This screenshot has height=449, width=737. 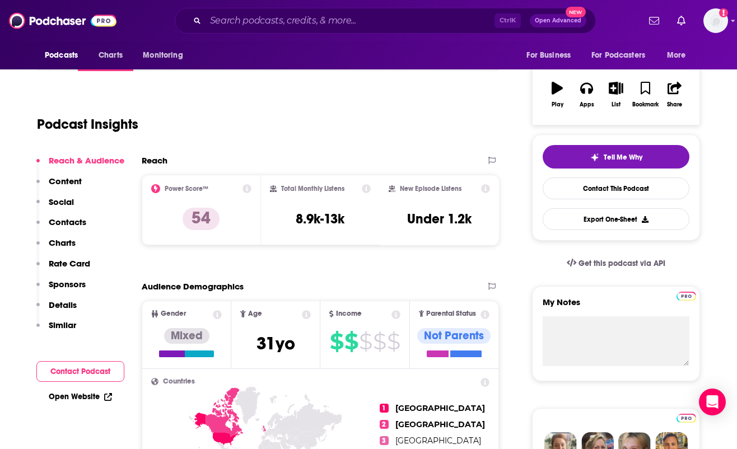 What do you see at coordinates (110, 55) in the screenshot?
I see `span: Charts` at bounding box center [110, 55].